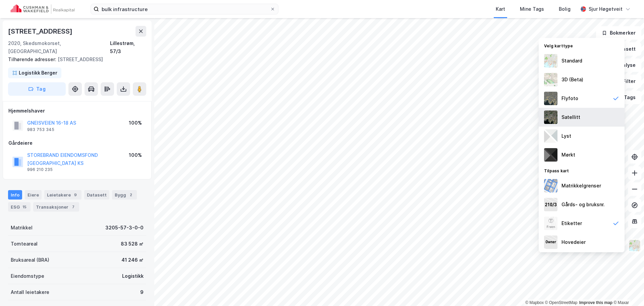 The image size is (644, 306). Describe the element at coordinates (572, 60) in the screenshot. I see `div: Standard` at that location.